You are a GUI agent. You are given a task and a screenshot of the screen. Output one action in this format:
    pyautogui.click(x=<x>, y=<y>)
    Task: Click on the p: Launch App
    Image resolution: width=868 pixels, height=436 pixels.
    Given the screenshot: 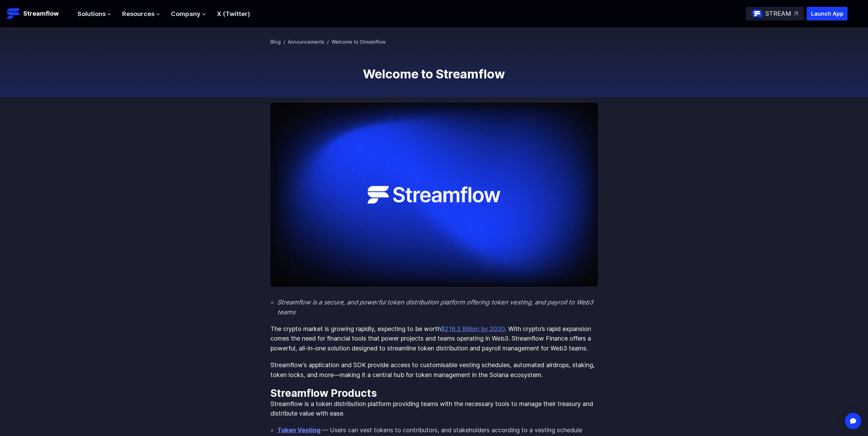 What is the action you would take?
    pyautogui.click(x=827, y=14)
    